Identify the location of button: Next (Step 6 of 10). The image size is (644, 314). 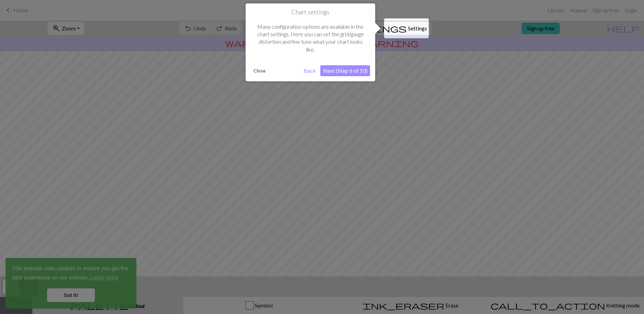
(345, 71).